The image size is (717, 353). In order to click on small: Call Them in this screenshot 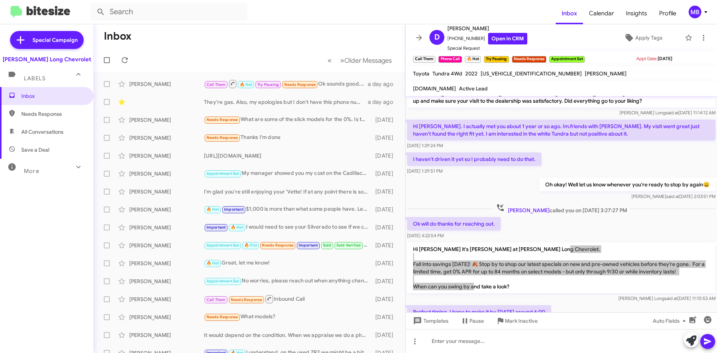, I will do `click(424, 59)`.